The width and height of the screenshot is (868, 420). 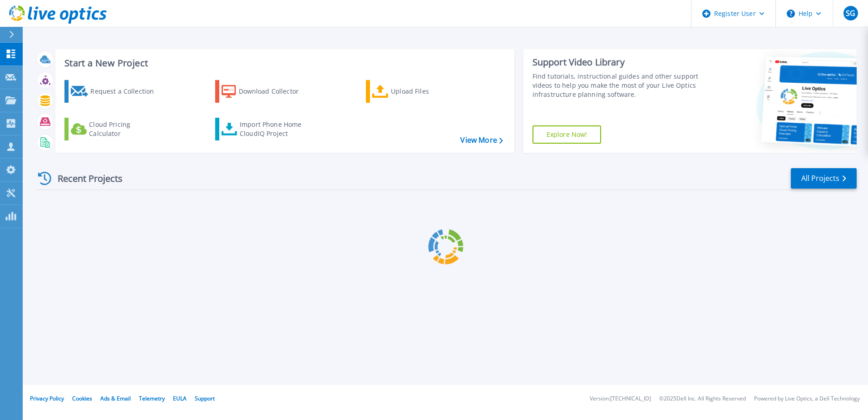 What do you see at coordinates (85, 178) in the screenshot?
I see `div: Recent Projects` at bounding box center [85, 178].